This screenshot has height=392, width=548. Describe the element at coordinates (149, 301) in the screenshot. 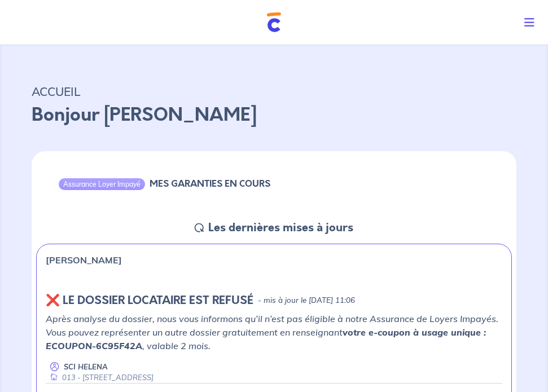

I see `h5: ❌️️ LE DOSSIER LOCATAIRE EST REFUSÉ` at that location.